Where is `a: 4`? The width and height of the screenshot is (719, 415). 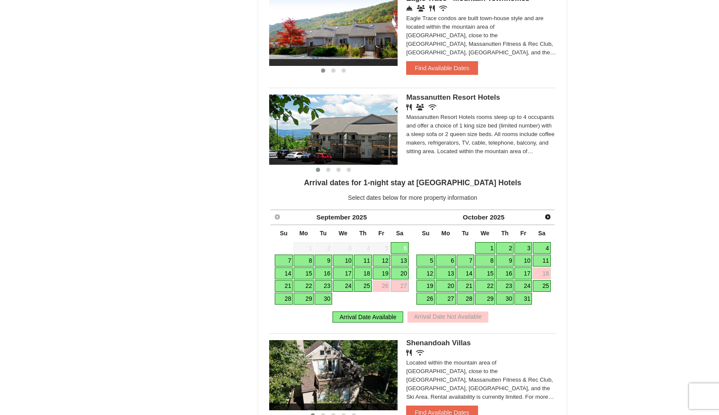
a: 4 is located at coordinates (541, 248).